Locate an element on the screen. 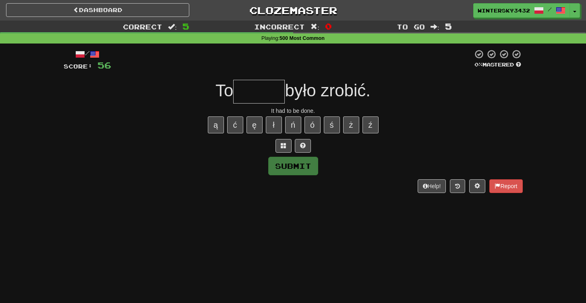  span: 0 is located at coordinates (328, 26).